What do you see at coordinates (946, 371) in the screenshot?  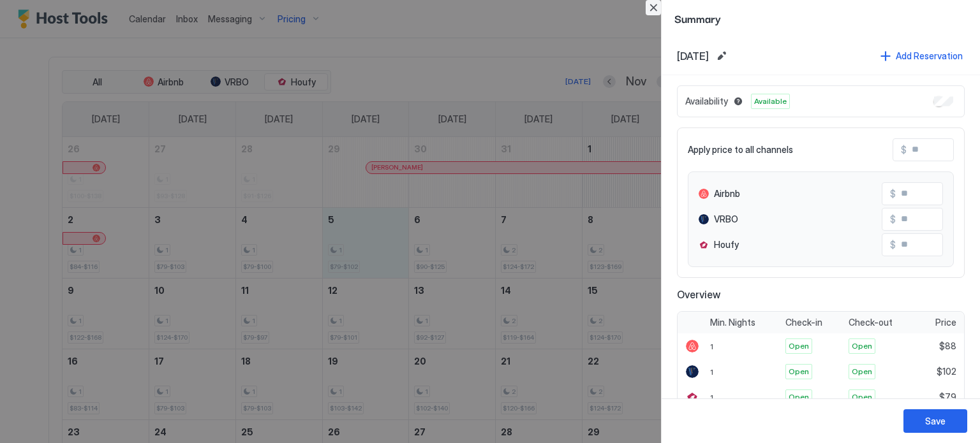 I see `span: $102` at bounding box center [946, 371].